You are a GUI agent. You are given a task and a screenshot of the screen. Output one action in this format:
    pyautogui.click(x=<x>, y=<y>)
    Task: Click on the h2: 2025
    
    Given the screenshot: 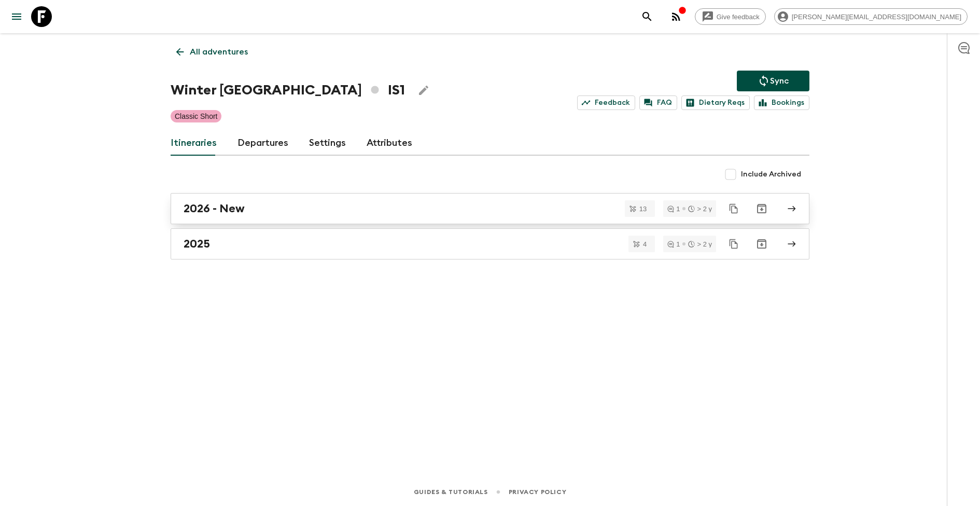 What is the action you would take?
    pyautogui.click(x=197, y=244)
    